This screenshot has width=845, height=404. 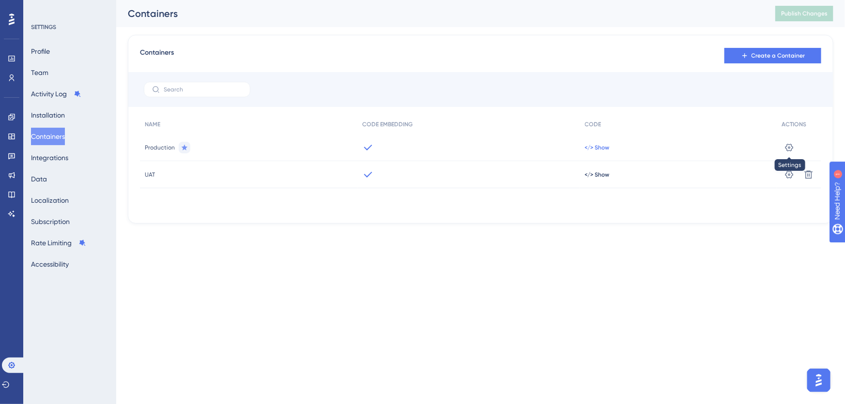 What do you see at coordinates (50, 200) in the screenshot?
I see `button: Localization` at bounding box center [50, 200].